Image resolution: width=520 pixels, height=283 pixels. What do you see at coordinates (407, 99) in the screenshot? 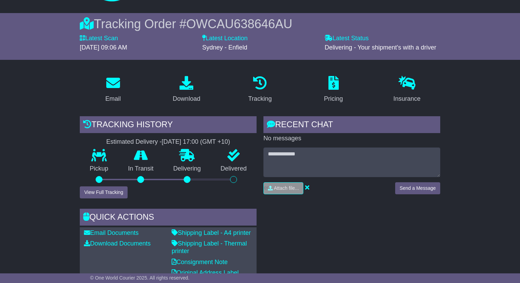
I see `div: Insurance` at bounding box center [407, 99].